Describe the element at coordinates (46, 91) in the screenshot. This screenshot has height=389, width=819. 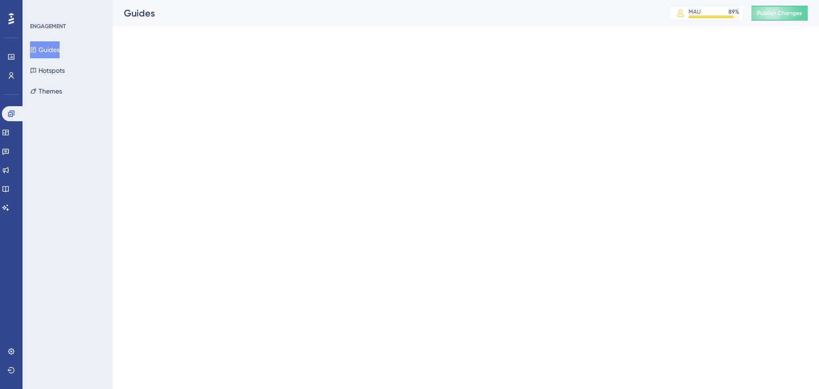
I see `button: Themes` at that location.